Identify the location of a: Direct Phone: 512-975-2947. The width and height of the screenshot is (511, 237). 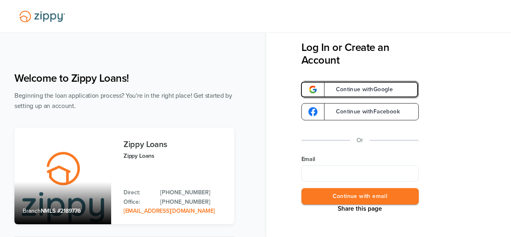
(193, 193).